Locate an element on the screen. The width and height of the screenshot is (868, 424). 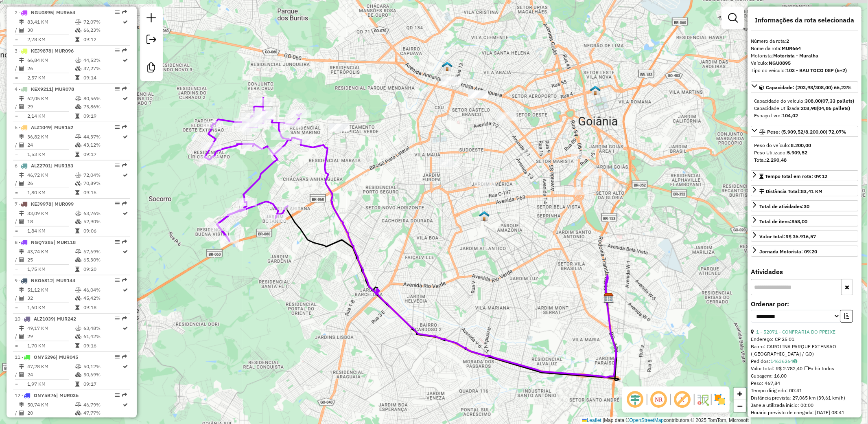
div: Pedidos: is located at coordinates (805, 361).